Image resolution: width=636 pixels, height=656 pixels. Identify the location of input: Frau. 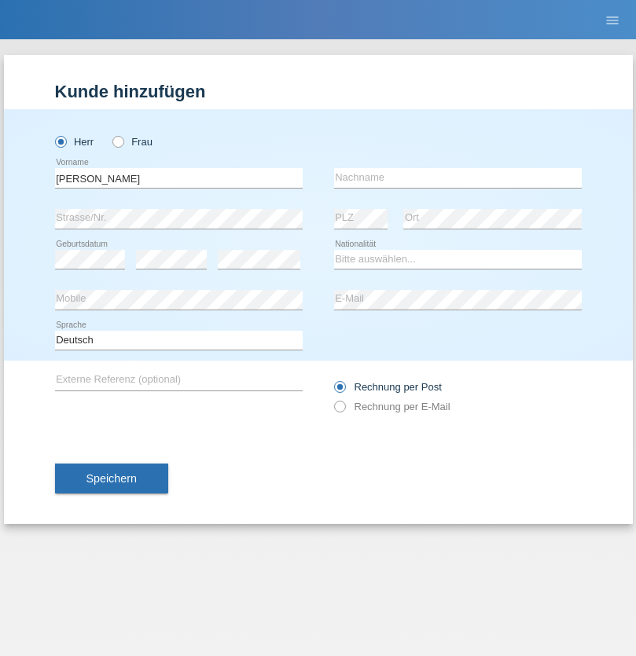
(117, 141).